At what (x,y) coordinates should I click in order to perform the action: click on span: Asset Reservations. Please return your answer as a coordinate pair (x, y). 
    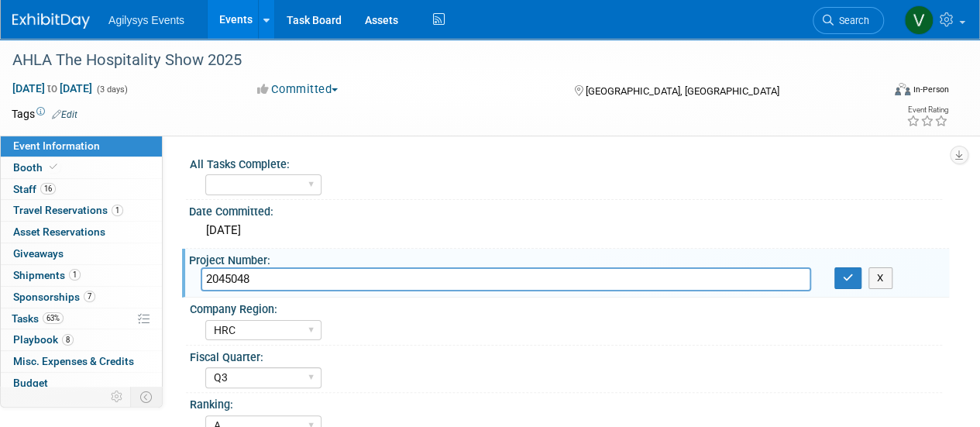
    Looking at the image, I should click on (59, 232).